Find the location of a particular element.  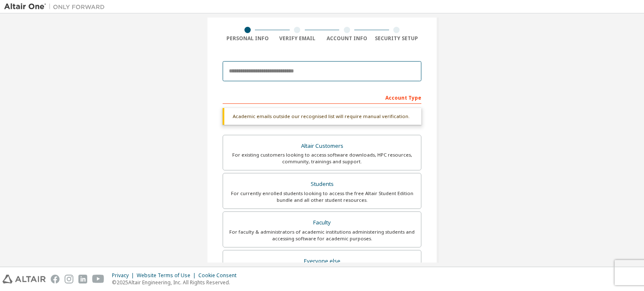

div: Personal Info is located at coordinates (247, 39).